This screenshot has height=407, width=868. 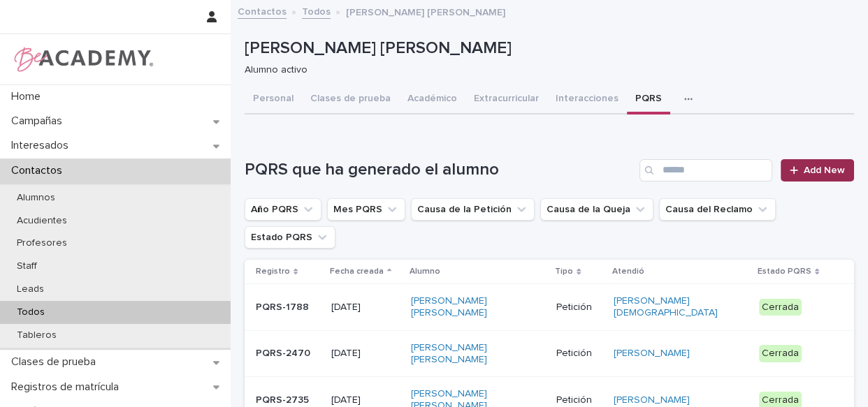 I want to click on button: Causa de la Petición, so click(x=472, y=210).